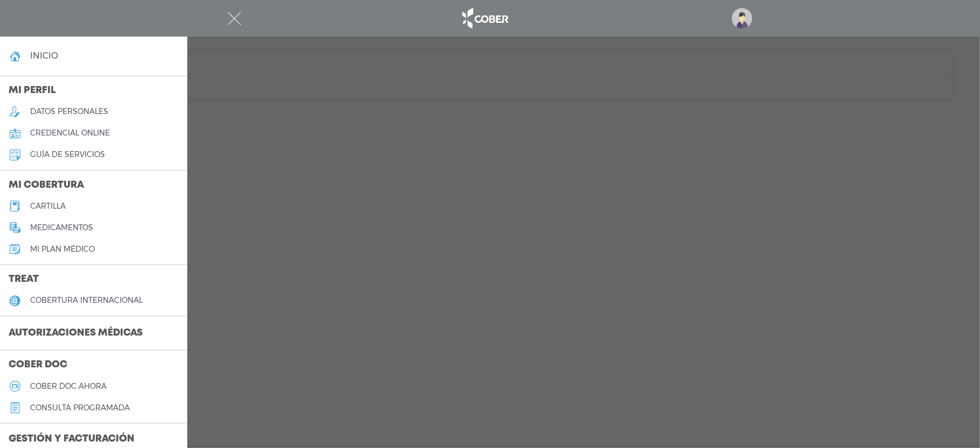 This screenshot has height=448, width=980. Describe the element at coordinates (489, 34) in the screenshot. I see `h1: 404 Page Not Found` at that location.